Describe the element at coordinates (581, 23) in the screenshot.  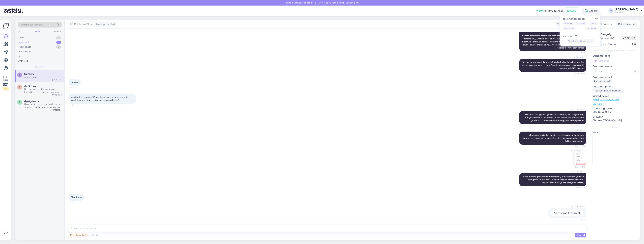
I see `button: 30 mins` at that location.